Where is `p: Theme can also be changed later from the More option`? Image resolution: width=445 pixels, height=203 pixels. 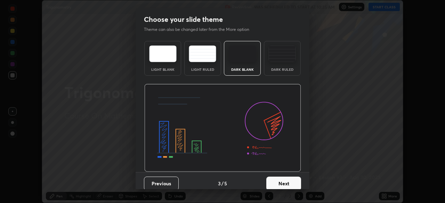 p: Theme can also be changed later from the More option is located at coordinates (200, 30).